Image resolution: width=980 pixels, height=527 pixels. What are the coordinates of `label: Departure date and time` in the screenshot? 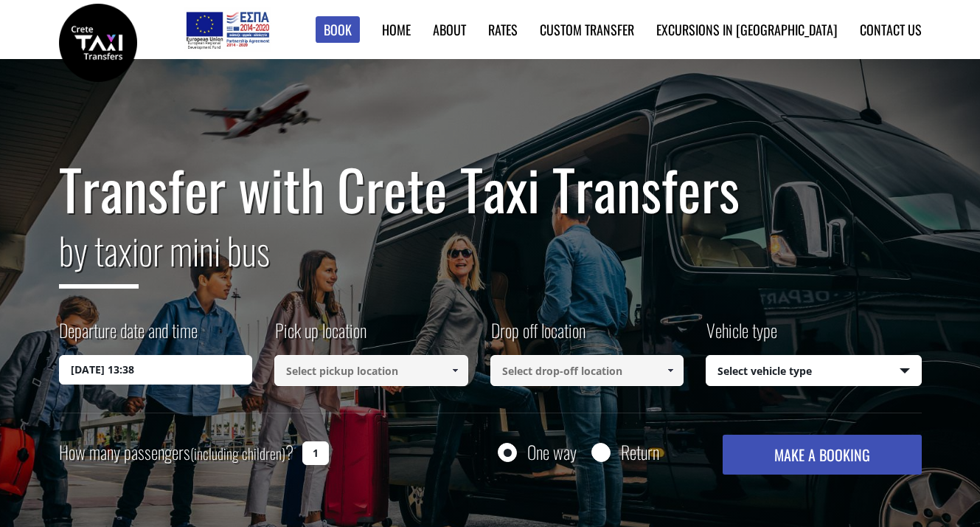 It's located at (128, 335).